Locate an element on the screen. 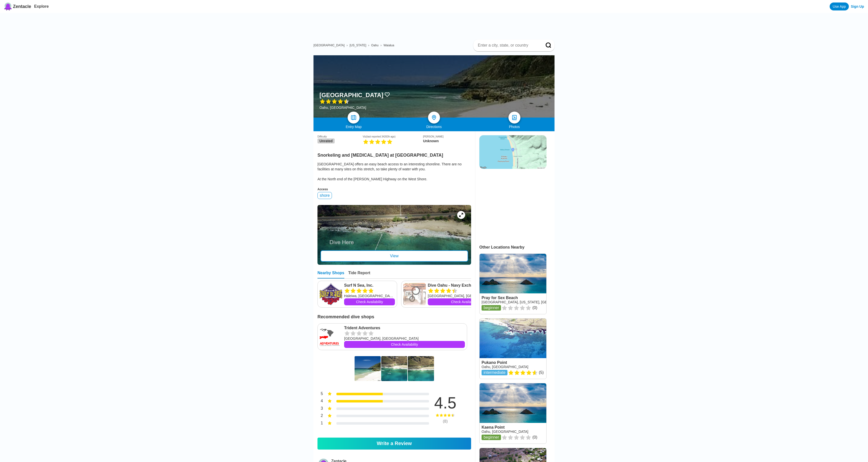 The height and width of the screenshot is (462, 868). div: 3 is located at coordinates (320, 408).